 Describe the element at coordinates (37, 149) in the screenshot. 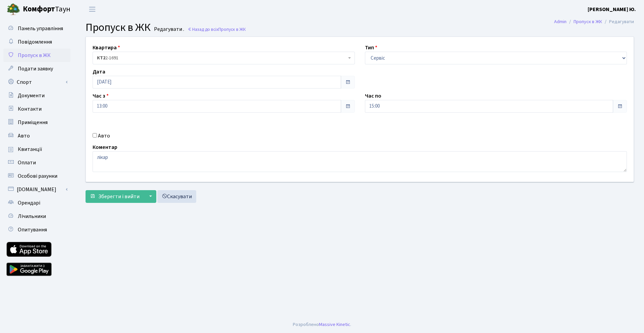

I see `a: Квитанції` at that location.